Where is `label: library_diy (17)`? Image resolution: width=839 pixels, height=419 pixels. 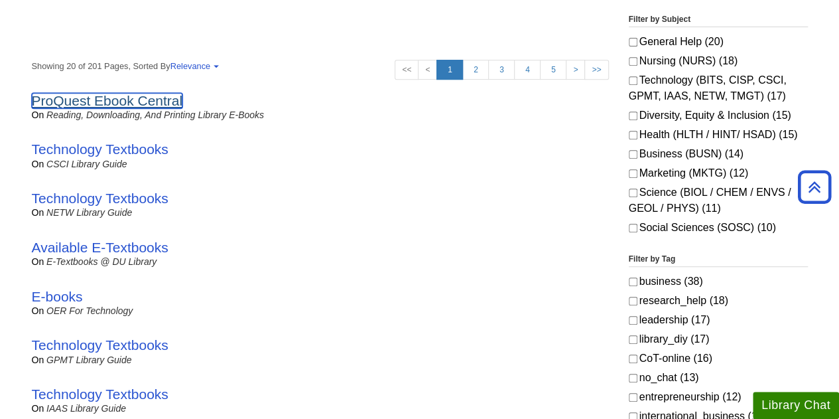
label: library_diy (17) is located at coordinates (718, 339).